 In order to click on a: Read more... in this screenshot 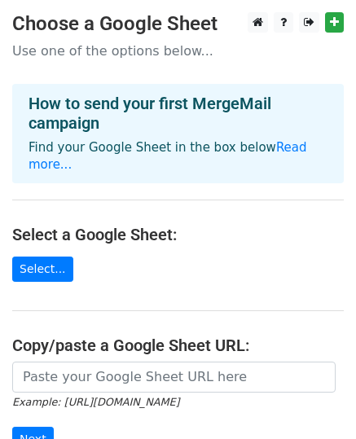, I will do `click(168, 156)`.